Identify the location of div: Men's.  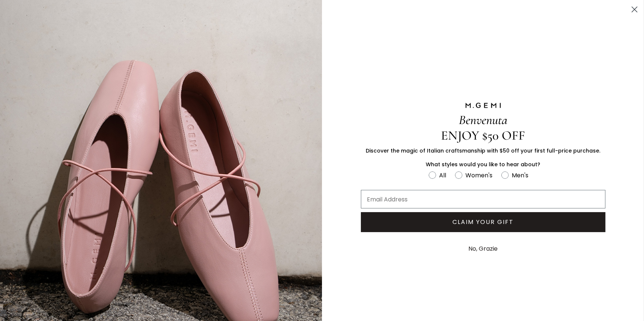
(520, 175).